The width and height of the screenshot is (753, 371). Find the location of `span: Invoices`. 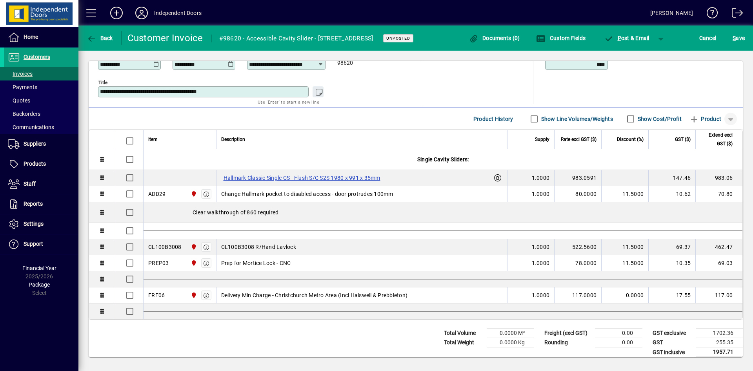

span: Invoices is located at coordinates (20, 74).